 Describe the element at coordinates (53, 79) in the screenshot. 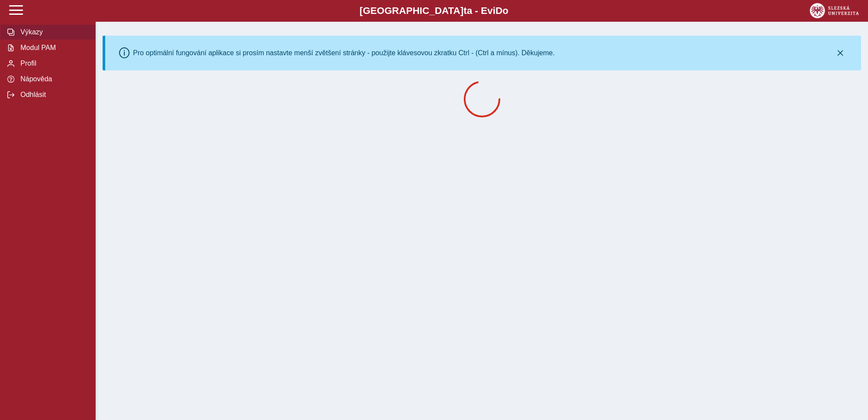

I see `span: Nápověda` at that location.